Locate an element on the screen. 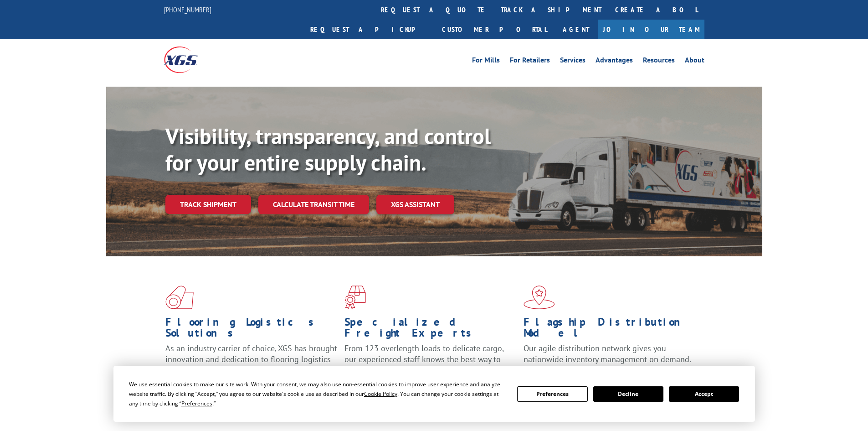  span: Cookie Policy is located at coordinates (381, 393).